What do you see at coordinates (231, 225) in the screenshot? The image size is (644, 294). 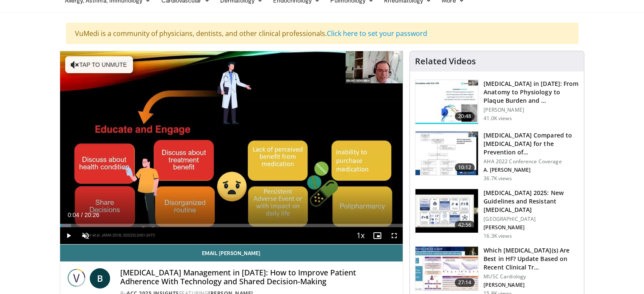 I see `div: Progress Bar` at bounding box center [231, 225].